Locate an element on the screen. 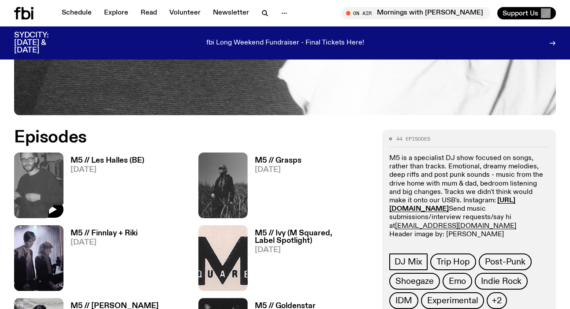 This screenshot has width=570, height=309. p: fbi Long Weekend Fundraiser - Final Tickets Here! is located at coordinates (285, 43).